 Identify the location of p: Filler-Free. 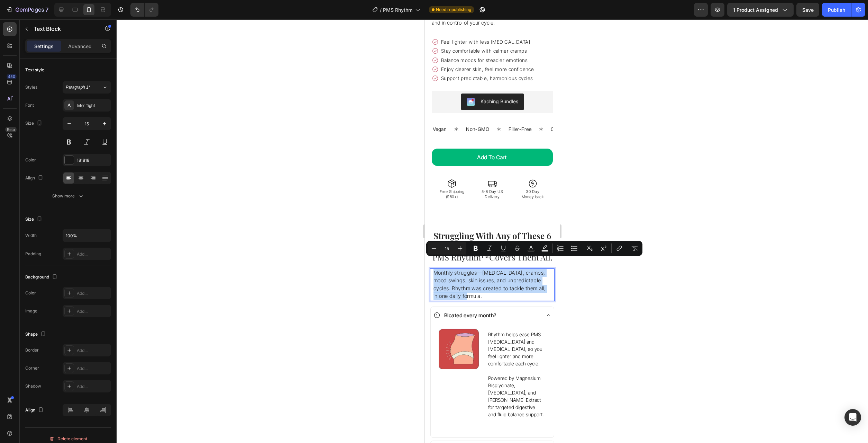
(95, 110).